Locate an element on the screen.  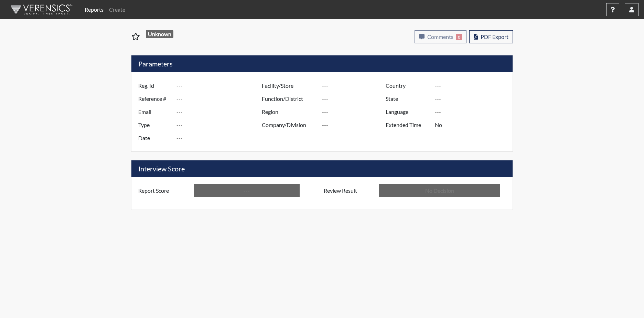
label: State is located at coordinates (407, 99).